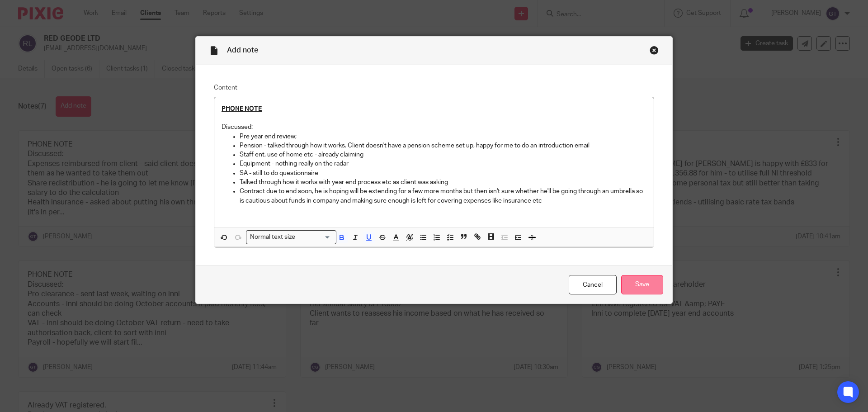 This screenshot has height=412, width=868. Describe the element at coordinates (242, 109) in the screenshot. I see `u: PHONE NOTE` at that location.